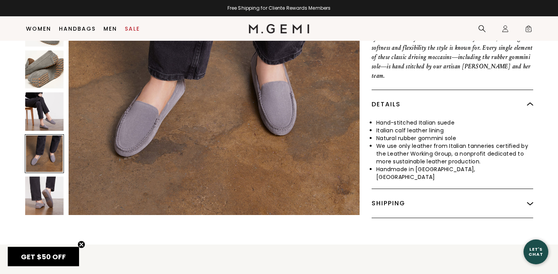  What do you see at coordinates (455, 153) in the screenshot?
I see `li: We use only leather from Italian tanneries certified by the Leather Working Group, a nonprofit de...` at bounding box center [455, 153].